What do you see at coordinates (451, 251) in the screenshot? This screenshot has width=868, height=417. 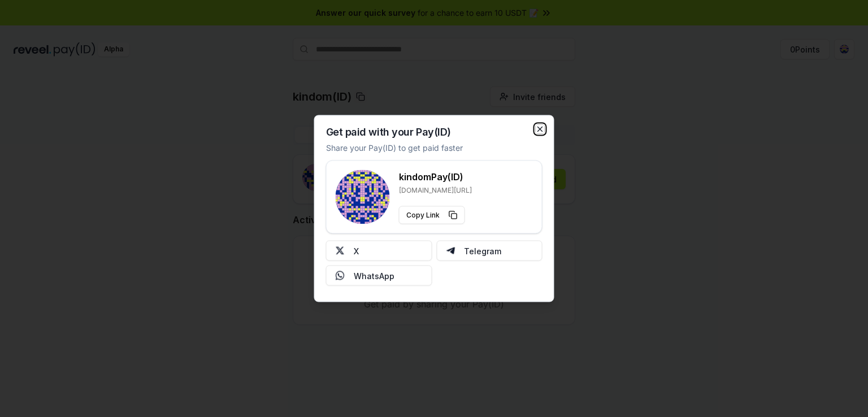 I see `img: Telegram` at bounding box center [451, 251].